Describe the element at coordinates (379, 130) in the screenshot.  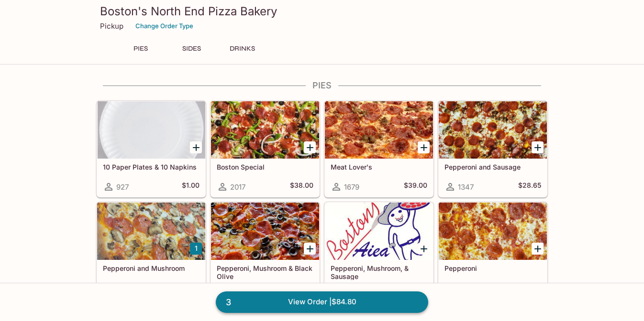
I see `div: Meat Lover's` at that location.